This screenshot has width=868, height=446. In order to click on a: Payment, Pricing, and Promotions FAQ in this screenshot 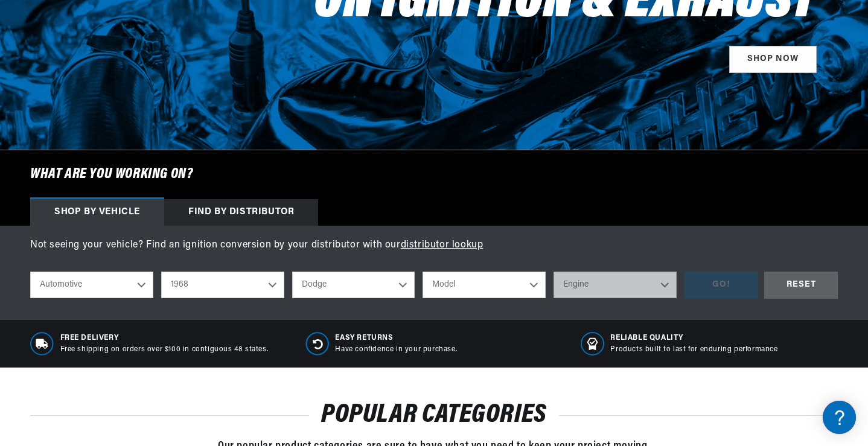, I will do `click(121, 311)`.